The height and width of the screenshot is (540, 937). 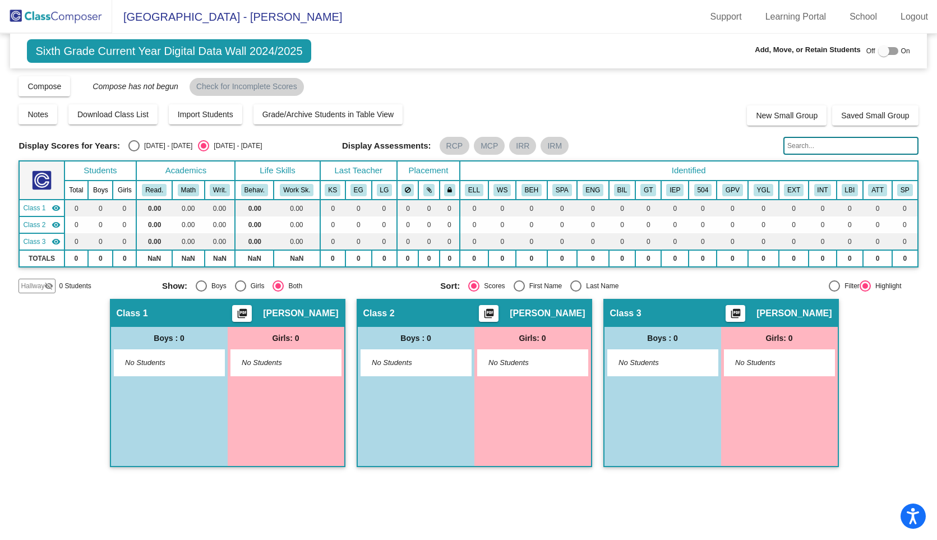 What do you see at coordinates (130, 86) in the screenshot?
I see `span: Compose has not begun` at bounding box center [130, 86].